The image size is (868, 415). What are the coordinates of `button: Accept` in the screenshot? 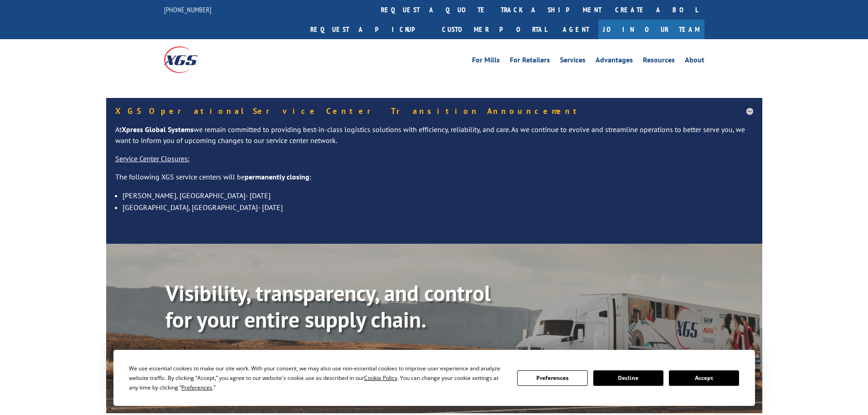 It's located at (704, 378).